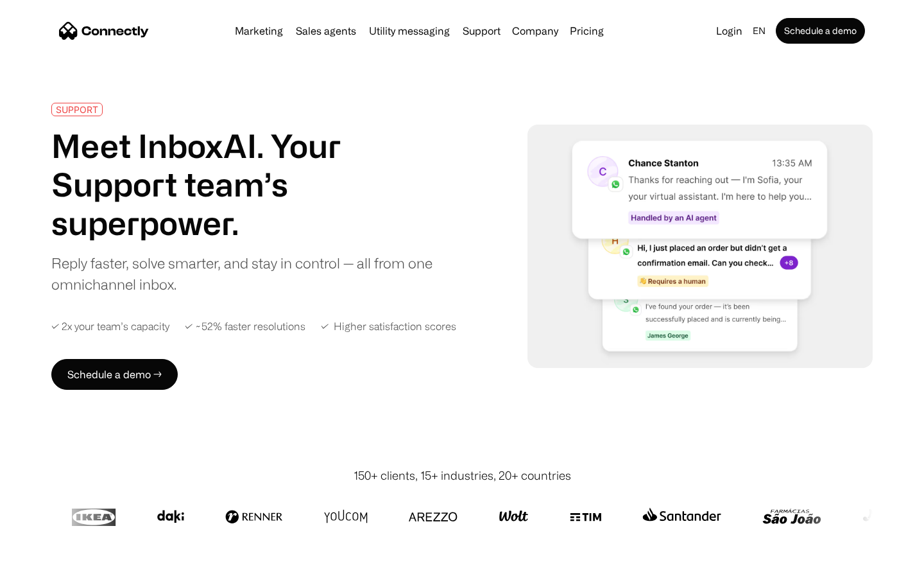 This screenshot has width=924, height=578. I want to click on a: Utility messaging, so click(409, 31).